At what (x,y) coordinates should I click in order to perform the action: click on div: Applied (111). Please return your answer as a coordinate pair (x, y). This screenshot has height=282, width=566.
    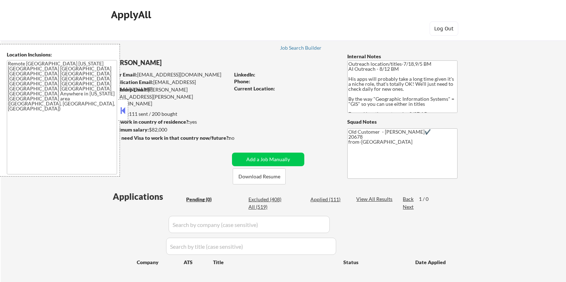
    Looking at the image, I should click on (328, 200).